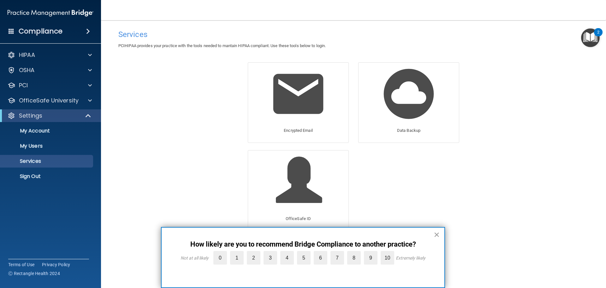 This screenshot has height=288, width=606. Describe the element at coordinates (598, 36) in the screenshot. I see `div: 2` at that location.